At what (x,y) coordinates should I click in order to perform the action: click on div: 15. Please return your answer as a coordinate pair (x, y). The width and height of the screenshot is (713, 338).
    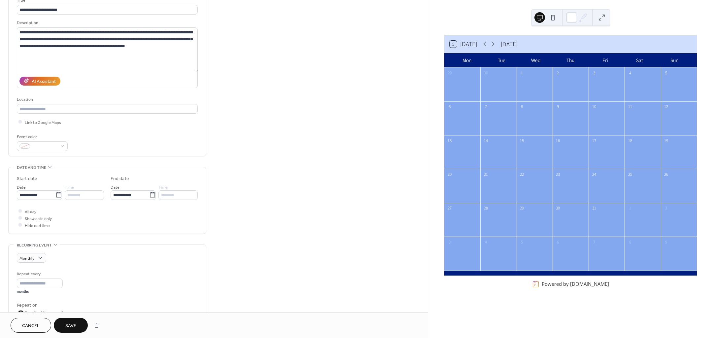
    Looking at the image, I should click on (522, 140).